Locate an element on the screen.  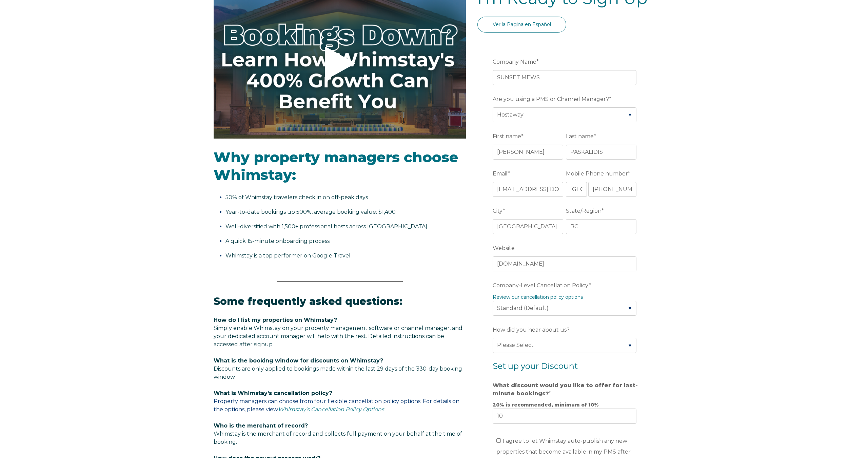
span: Mobile Phone number is located at coordinates (596, 173).